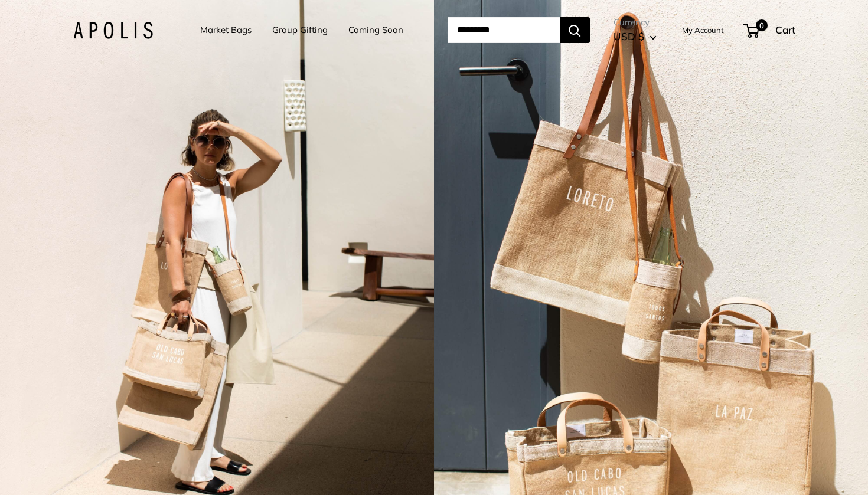 The width and height of the screenshot is (868, 495). I want to click on button: Search, so click(575, 30).